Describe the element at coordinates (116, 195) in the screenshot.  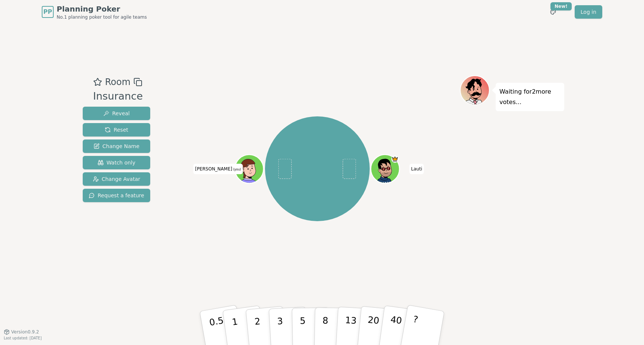
I see `span: Request a feature` at that location.